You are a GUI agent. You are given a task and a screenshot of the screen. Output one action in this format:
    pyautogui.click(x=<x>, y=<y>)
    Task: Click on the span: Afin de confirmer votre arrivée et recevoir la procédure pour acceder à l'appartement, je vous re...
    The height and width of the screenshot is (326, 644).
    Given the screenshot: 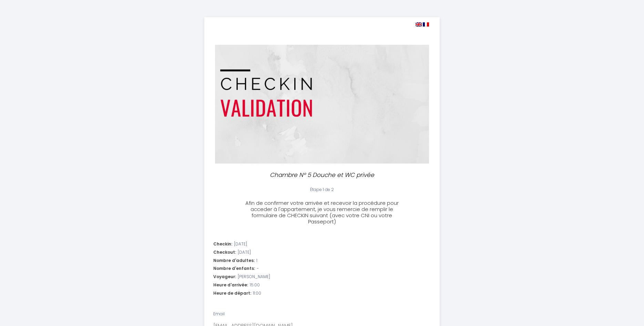 What is the action you would take?
    pyautogui.click(x=322, y=212)
    